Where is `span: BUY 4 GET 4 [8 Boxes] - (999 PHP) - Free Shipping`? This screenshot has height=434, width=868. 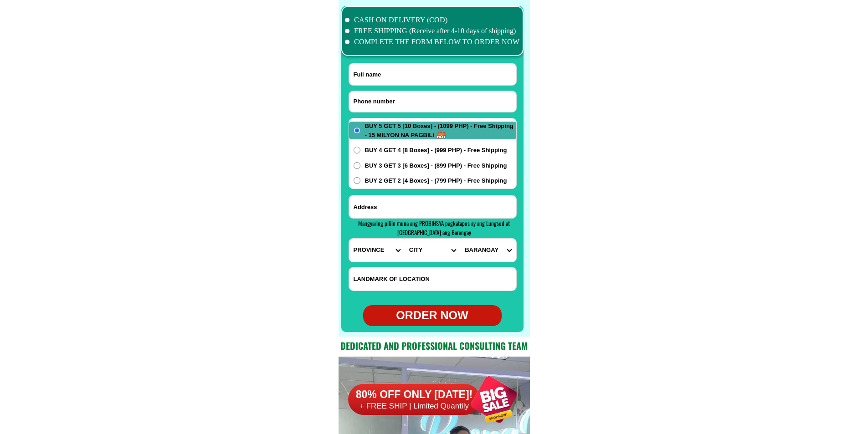
span: BUY 4 GET 4 [8 Boxes] - (999 PHP) - Free Shipping is located at coordinates (436, 150).